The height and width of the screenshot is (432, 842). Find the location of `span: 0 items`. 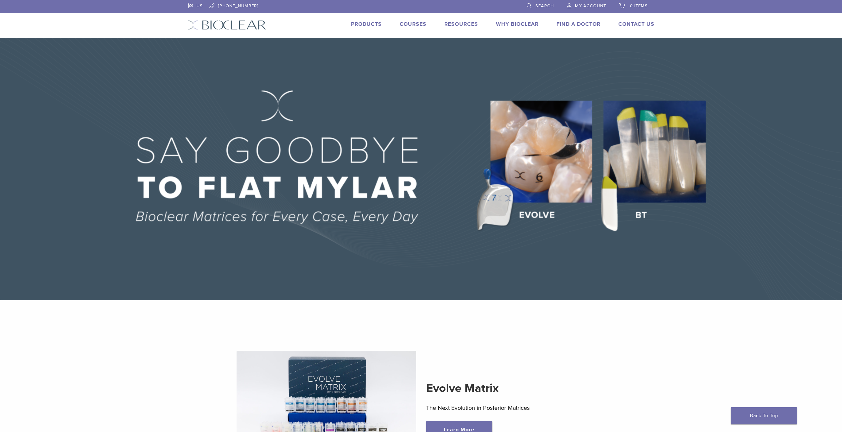

span: 0 items is located at coordinates (639, 6).